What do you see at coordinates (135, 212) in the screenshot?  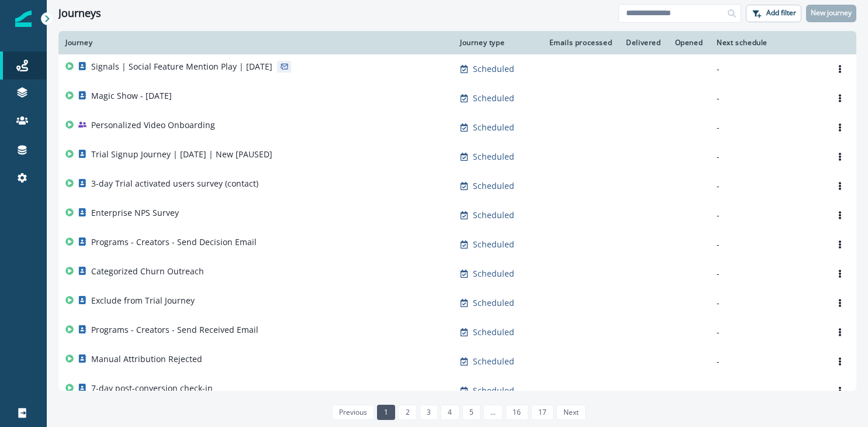 I see `p: Enterprise NPS Survey` at bounding box center [135, 212].